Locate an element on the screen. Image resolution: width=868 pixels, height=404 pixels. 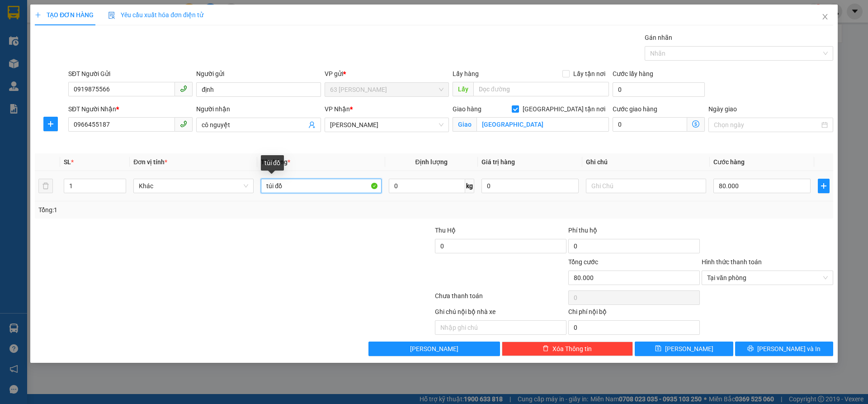
label: Hình thức thanh toán is located at coordinates (732, 262).